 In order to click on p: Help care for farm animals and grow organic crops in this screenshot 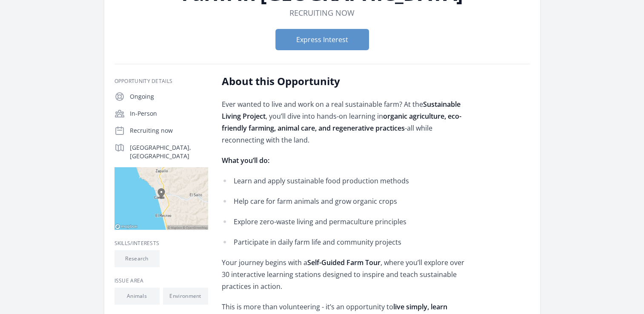, I will do `click(352, 201)`.